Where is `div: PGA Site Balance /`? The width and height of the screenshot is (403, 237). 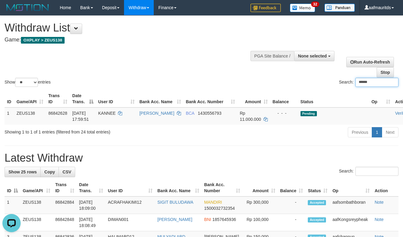 div: PGA Site Balance / is located at coordinates (272, 56).